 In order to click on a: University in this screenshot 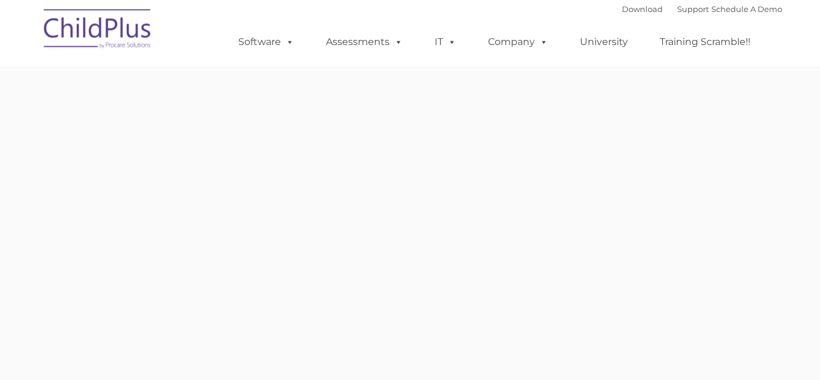, I will do `click(604, 42)`.